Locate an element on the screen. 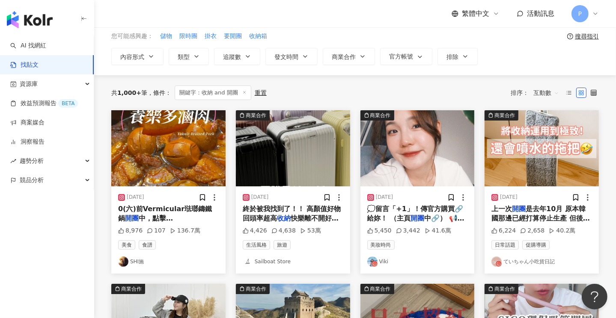 This screenshot has width=616, height=318. a: KOL Avatarていちゃん小吃貨日記 is located at coordinates (541, 262).